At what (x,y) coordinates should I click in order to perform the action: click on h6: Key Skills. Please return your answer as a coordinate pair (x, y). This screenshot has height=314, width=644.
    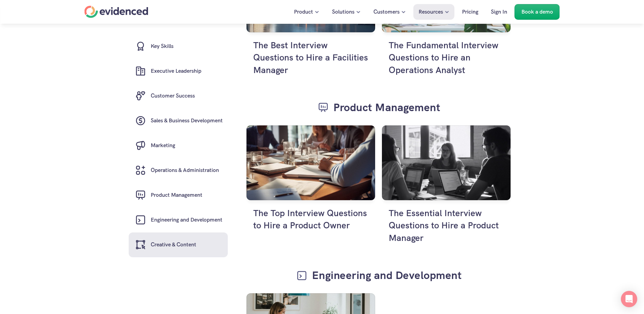
    Looking at the image, I should click on (162, 47).